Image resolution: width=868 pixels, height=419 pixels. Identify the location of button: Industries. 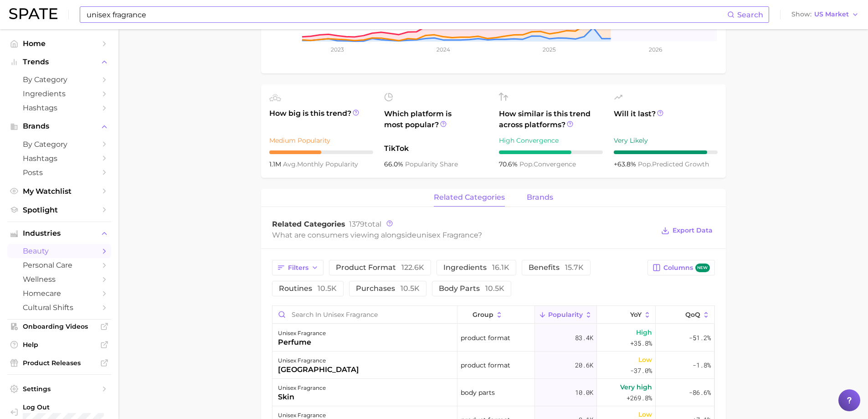
(59, 233).